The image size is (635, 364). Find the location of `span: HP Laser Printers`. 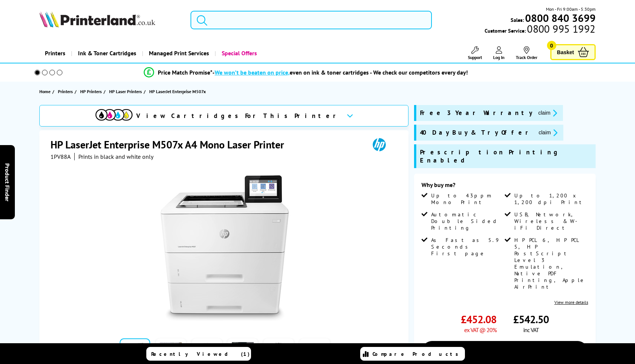

span: HP Laser Printers is located at coordinates (126, 91).